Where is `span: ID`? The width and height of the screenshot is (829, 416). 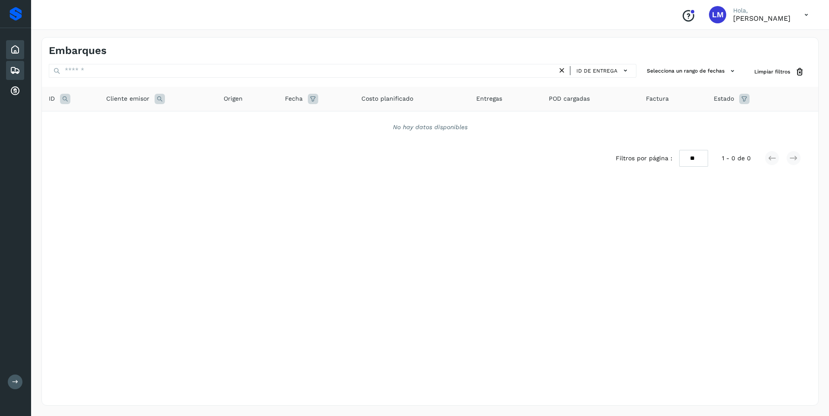
span: ID is located at coordinates (52, 98).